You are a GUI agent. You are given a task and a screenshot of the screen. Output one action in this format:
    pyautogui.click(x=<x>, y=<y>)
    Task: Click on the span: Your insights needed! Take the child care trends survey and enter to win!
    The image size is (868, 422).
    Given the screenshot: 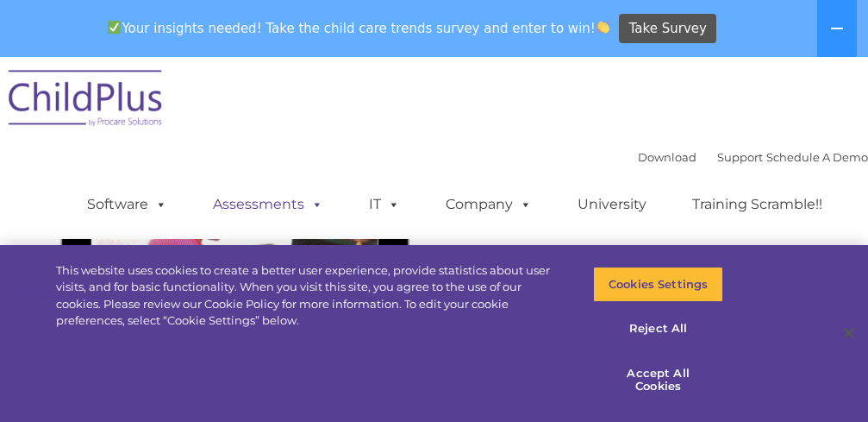 What is the action you would take?
    pyautogui.click(x=359, y=28)
    